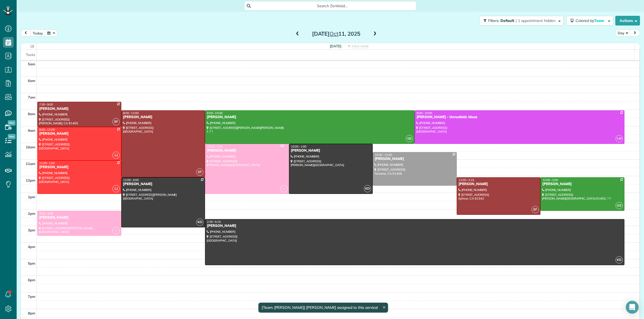 The image size is (644, 319). Describe the element at coordinates (31, 130) in the screenshot. I see `span: 9am` at that location.